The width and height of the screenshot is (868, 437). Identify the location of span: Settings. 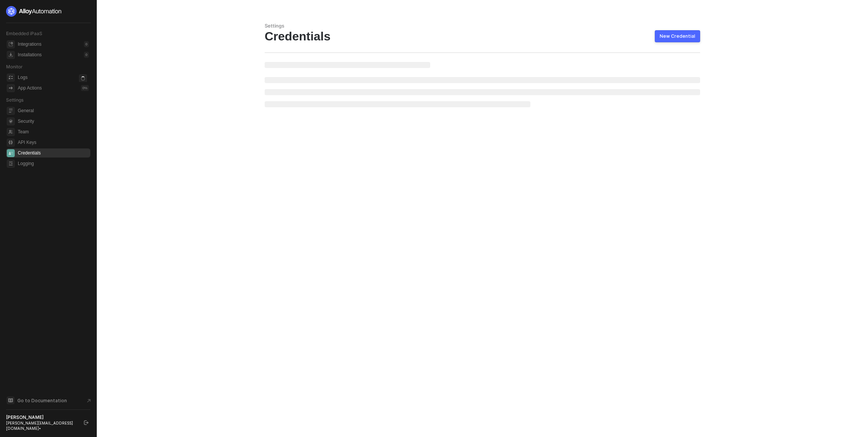
(15, 100).